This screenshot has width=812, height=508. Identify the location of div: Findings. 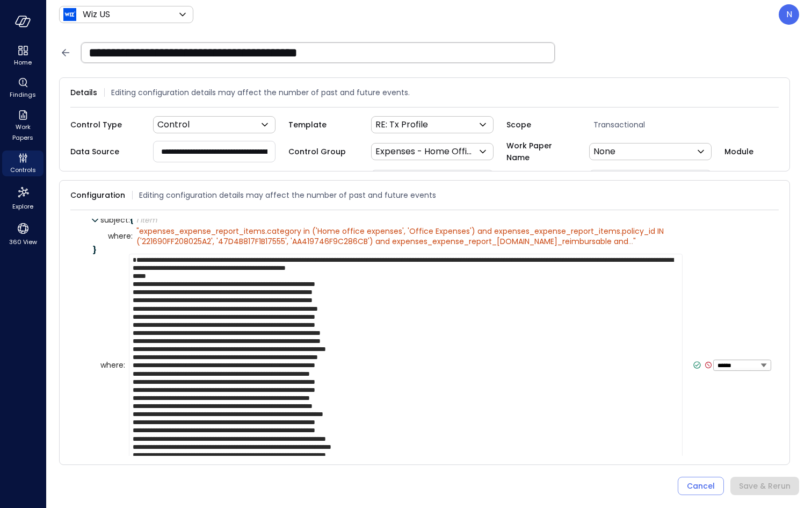
(22, 88).